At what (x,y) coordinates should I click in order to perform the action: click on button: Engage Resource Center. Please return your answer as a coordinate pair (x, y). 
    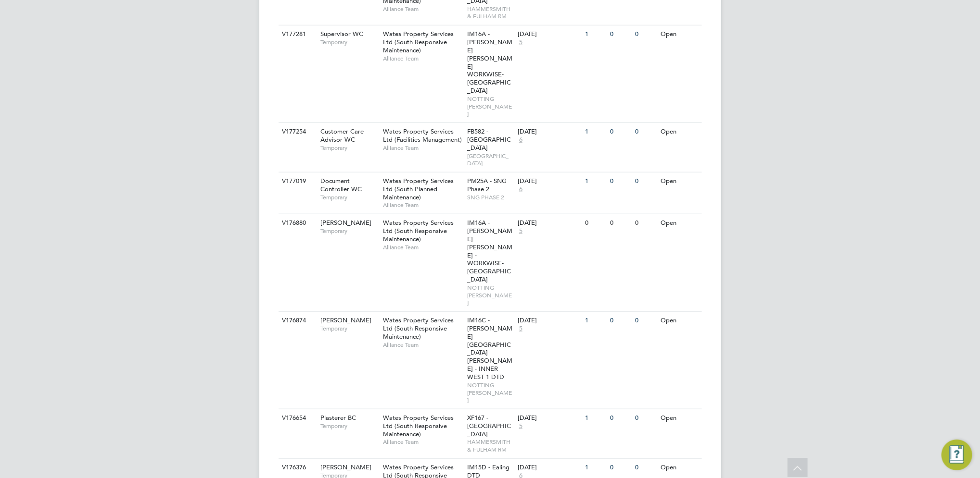
    Looking at the image, I should click on (957, 456).